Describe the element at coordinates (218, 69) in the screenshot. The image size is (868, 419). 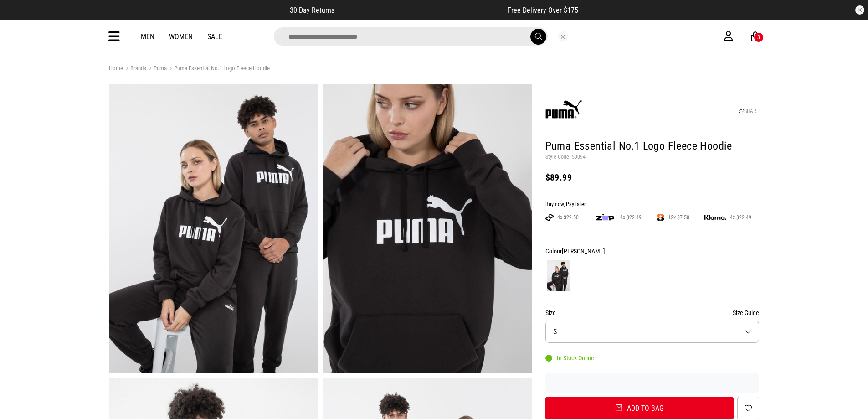
I see `a: Puma Essential No.1 Logo Fleece Hoodie` at that location.